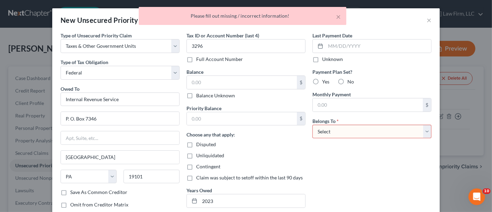  What do you see at coordinates (208, 166) in the screenshot?
I see `span: Contingent` at bounding box center [208, 166].